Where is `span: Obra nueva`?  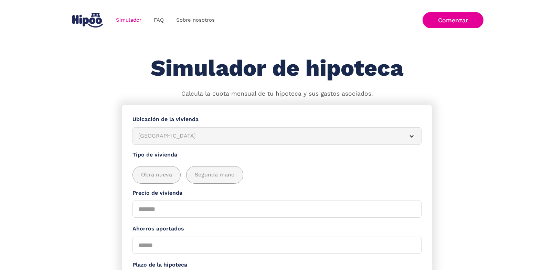 span: Obra nueva is located at coordinates (156, 175).